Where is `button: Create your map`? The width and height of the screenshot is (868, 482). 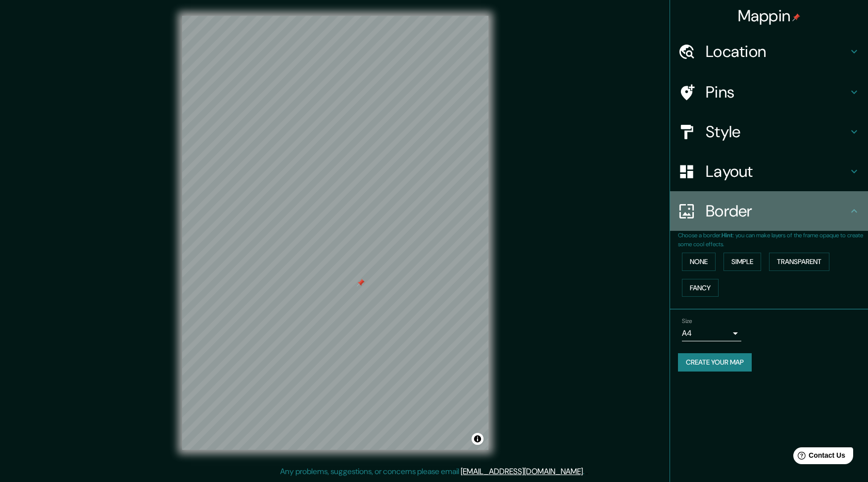 button: Create your map is located at coordinates (714, 362).